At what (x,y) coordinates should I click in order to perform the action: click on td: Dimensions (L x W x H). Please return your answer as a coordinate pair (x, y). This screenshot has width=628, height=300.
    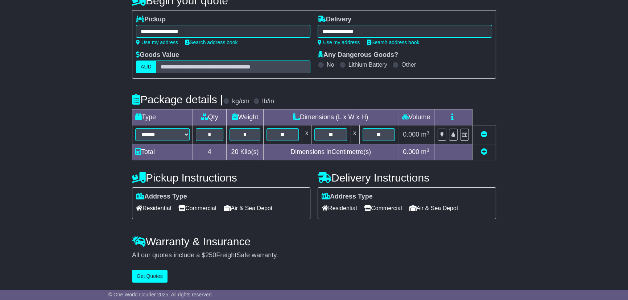
    Looking at the image, I should click on (330, 117).